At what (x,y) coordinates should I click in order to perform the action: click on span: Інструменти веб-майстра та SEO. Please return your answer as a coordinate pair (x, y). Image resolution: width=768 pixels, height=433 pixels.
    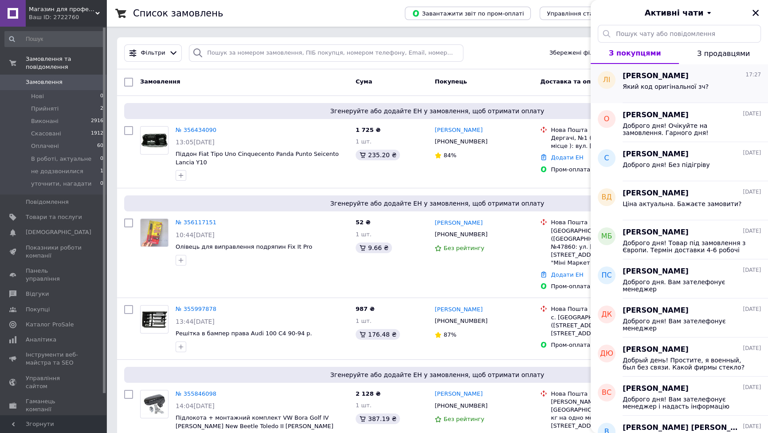
    Looking at the image, I should click on (54, 358).